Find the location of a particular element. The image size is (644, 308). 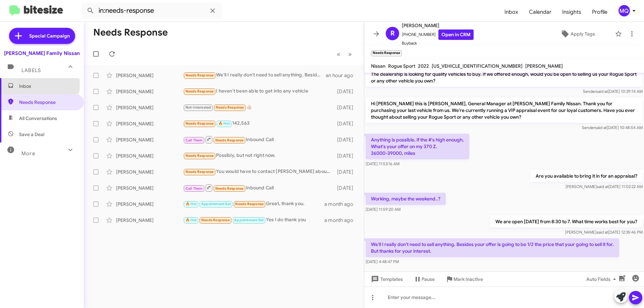

span: All Conversations is located at coordinates (38, 119).